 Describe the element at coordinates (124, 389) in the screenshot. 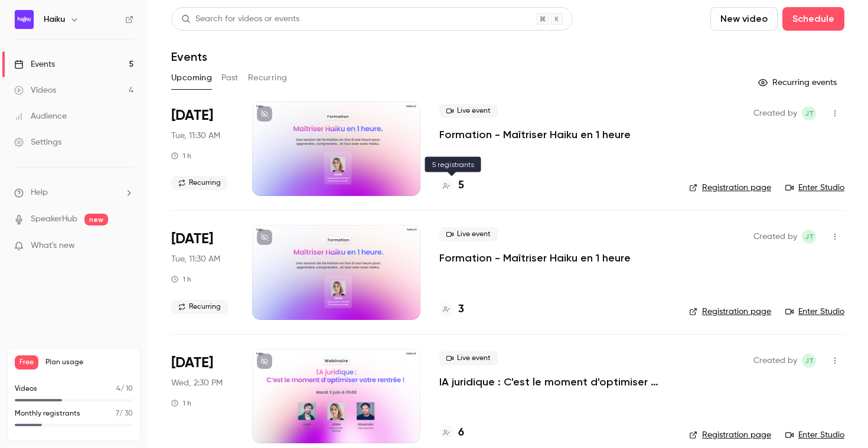

I see `p: / 10` at that location.